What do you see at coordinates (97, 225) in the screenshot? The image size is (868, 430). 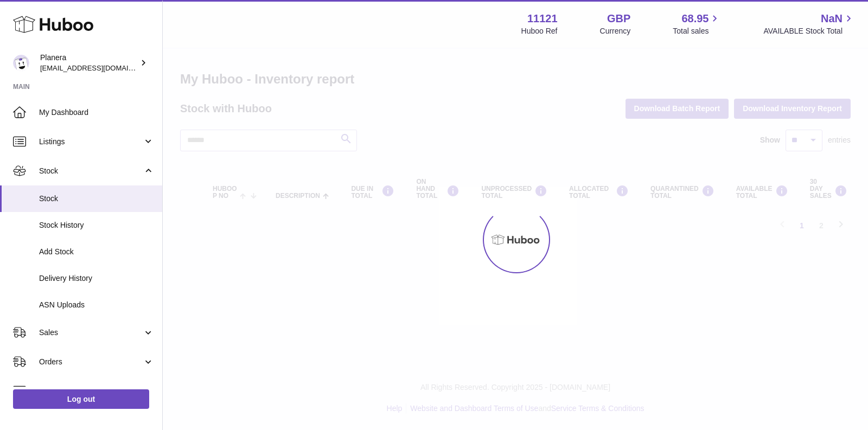 I see `span: Stock History` at bounding box center [97, 225].